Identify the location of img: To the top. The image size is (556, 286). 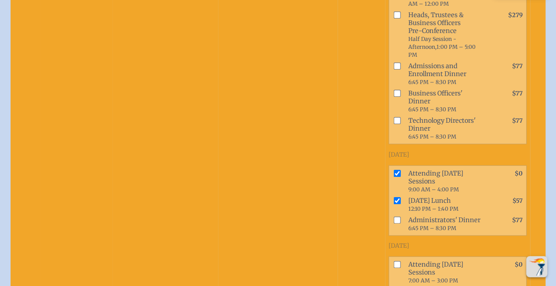
(537, 267).